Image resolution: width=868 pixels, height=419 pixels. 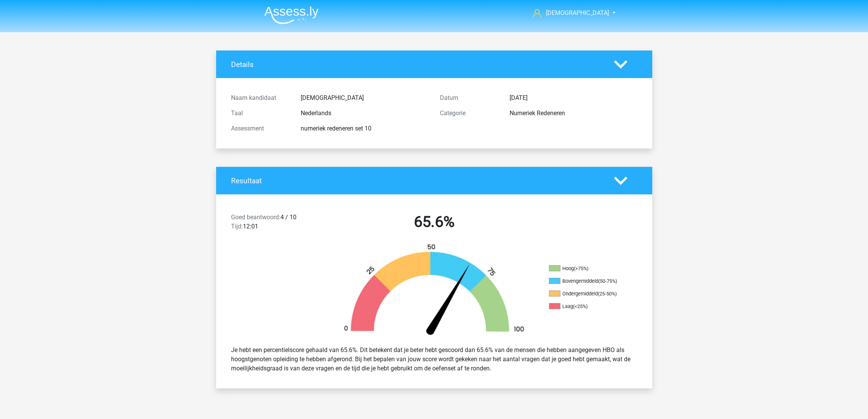 What do you see at coordinates (469, 113) in the screenshot?
I see `div: Categorie` at bounding box center [469, 113].